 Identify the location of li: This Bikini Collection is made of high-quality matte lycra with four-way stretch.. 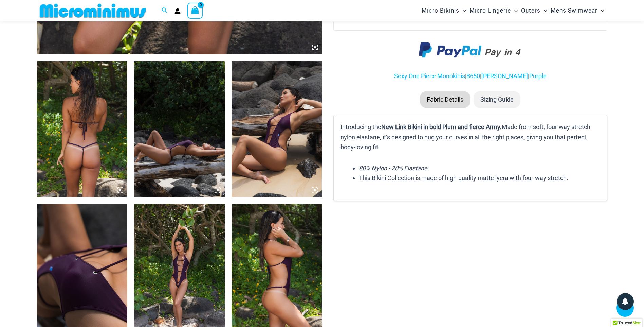
(479, 178).